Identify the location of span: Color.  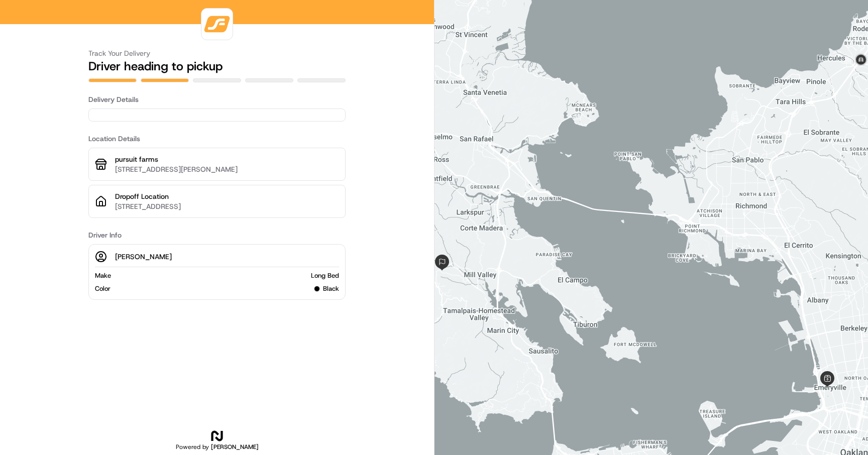
(103, 289).